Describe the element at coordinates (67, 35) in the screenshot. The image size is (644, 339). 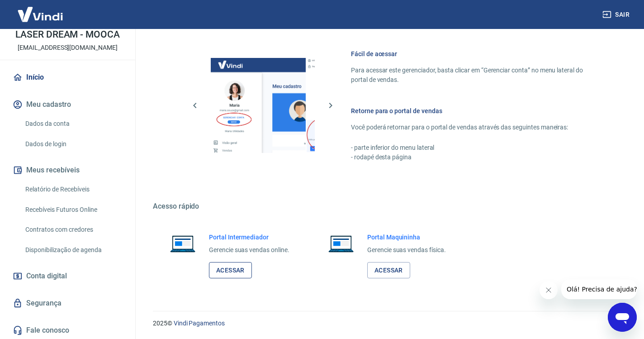
I see `p: LASER DREAM - MOOCA` at that location.